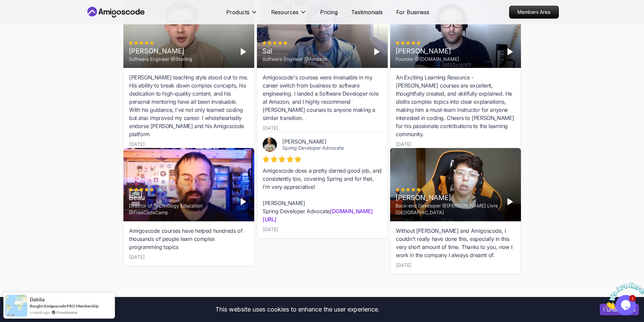 This screenshot has height=322, width=644. What do you see at coordinates (67, 312) in the screenshot?
I see `a: ProveSource` at bounding box center [67, 312].